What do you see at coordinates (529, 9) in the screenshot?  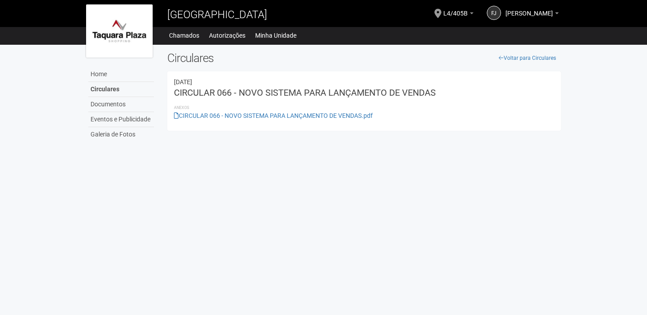 I see `span: Fernando José Jamel` at bounding box center [529, 9].